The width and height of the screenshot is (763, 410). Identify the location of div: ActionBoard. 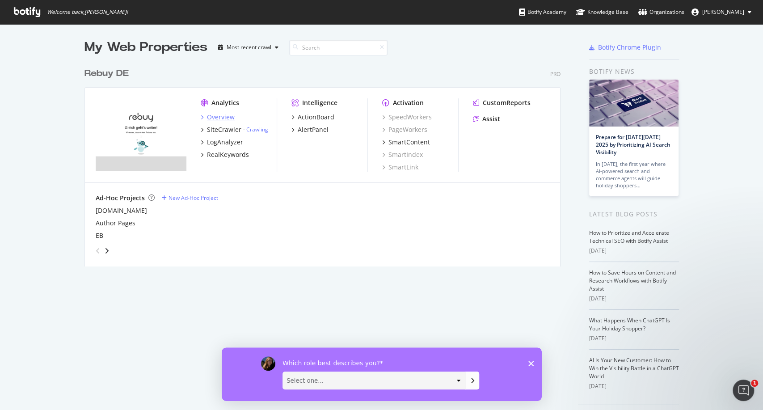
(316, 117).